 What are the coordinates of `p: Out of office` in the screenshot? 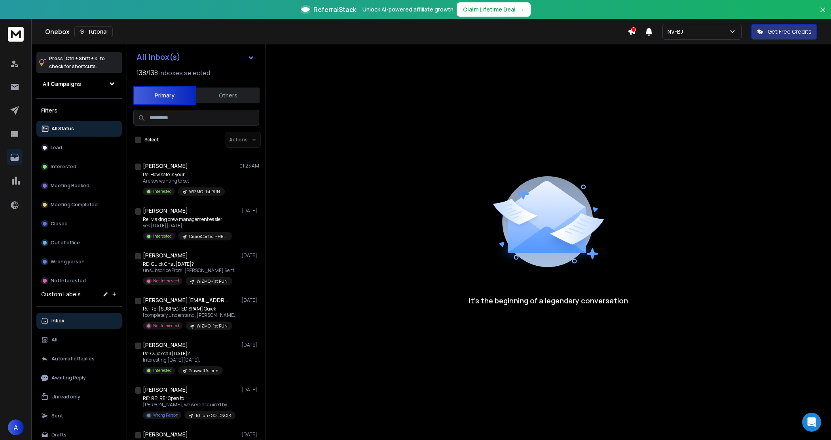 It's located at (65, 243).